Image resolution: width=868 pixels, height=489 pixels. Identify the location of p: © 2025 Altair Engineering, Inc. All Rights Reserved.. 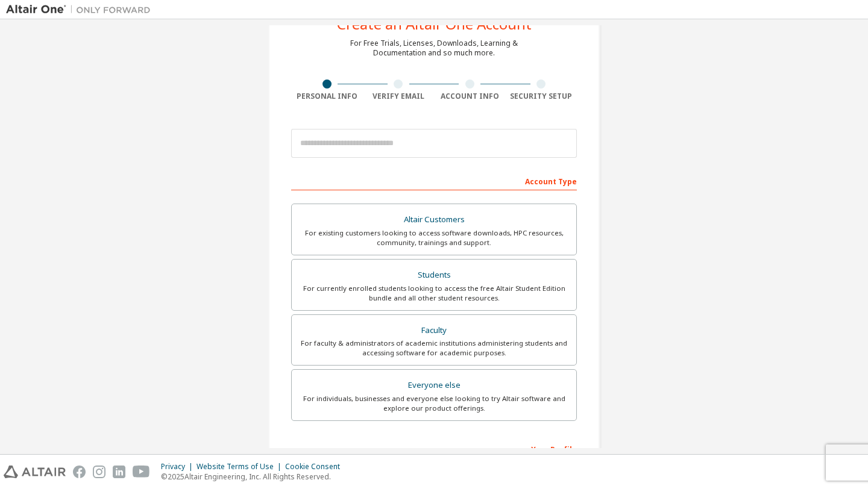
(253, 477).